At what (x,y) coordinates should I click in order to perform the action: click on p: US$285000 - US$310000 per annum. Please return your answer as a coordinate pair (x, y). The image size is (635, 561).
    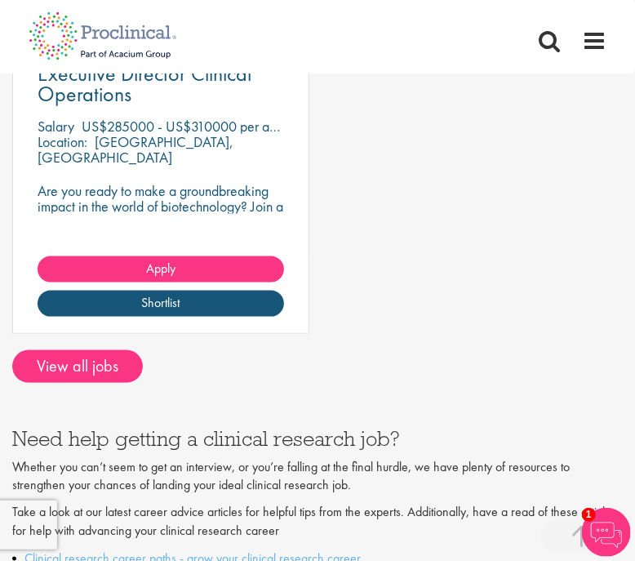
    Looking at the image, I should click on (190, 126).